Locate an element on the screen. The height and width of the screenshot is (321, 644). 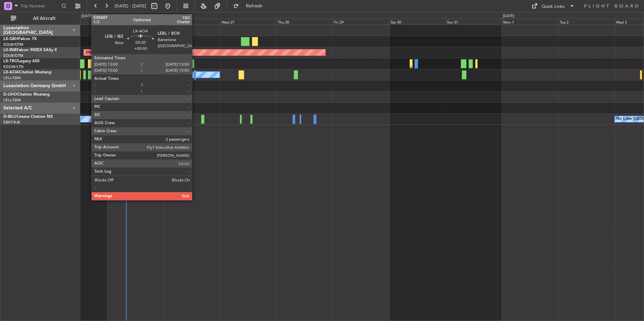
div: Mon 25 is located at coordinates (136, 21).